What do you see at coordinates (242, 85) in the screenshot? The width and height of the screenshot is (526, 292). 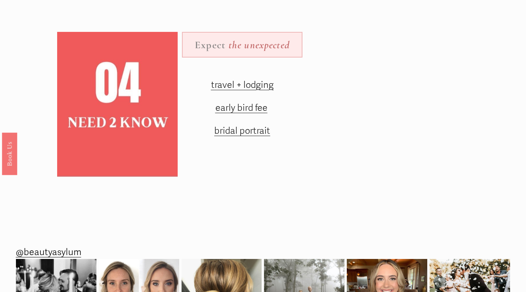 I see `span: travel + lodging` at bounding box center [242, 85].